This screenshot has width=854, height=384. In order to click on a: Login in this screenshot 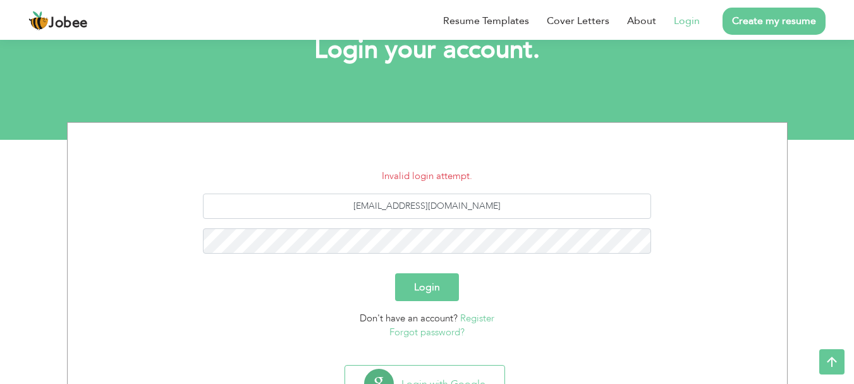, I will do `click(687, 21)`.